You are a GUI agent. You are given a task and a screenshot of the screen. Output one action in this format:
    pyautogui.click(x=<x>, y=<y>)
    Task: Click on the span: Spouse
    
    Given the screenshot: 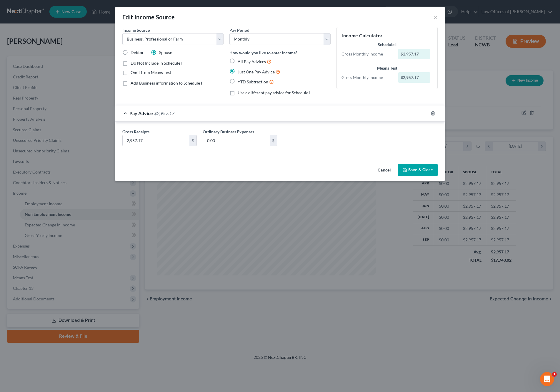 What is the action you would take?
    pyautogui.click(x=166, y=53)
    